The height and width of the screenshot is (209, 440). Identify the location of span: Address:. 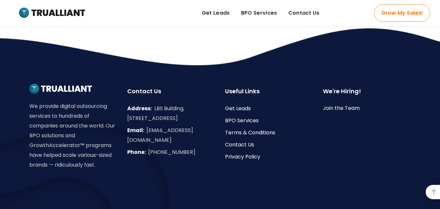
(139, 108).